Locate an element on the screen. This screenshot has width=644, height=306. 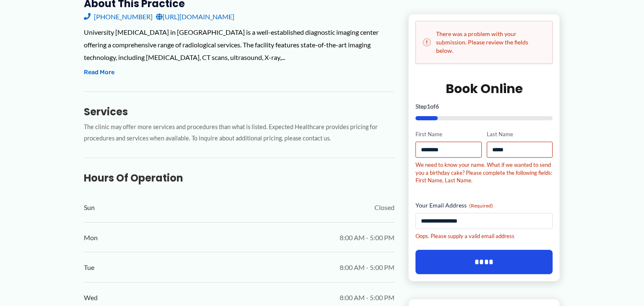
span: 1 is located at coordinates (428, 106).